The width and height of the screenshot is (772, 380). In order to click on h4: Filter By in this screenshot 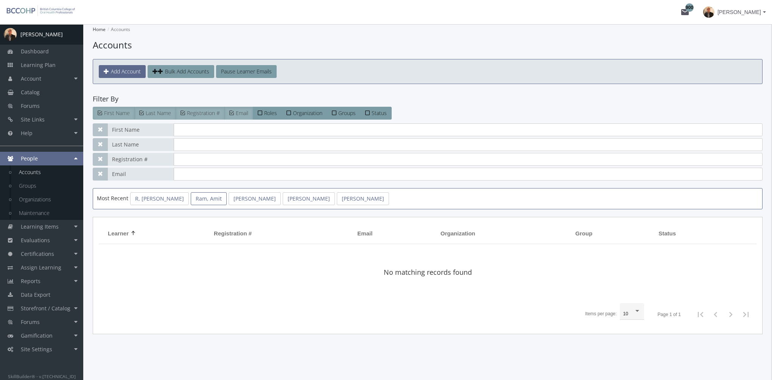, I will do `click(428, 99)`.